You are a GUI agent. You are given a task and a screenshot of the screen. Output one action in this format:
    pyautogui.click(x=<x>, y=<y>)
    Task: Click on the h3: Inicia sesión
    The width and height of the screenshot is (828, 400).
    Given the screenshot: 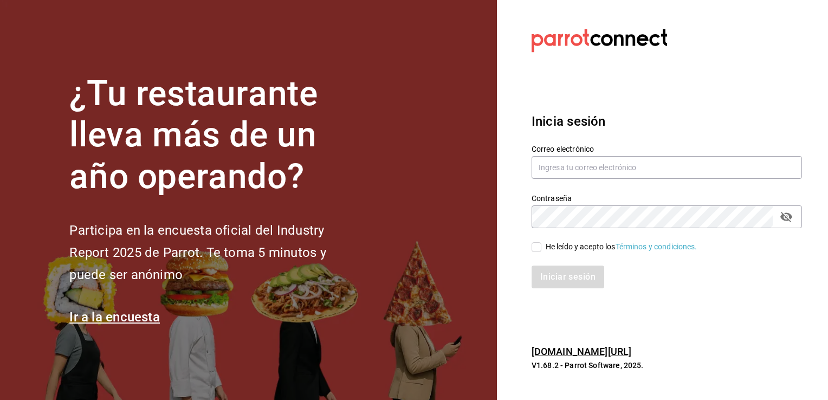 What is the action you would take?
    pyautogui.click(x=667, y=121)
    